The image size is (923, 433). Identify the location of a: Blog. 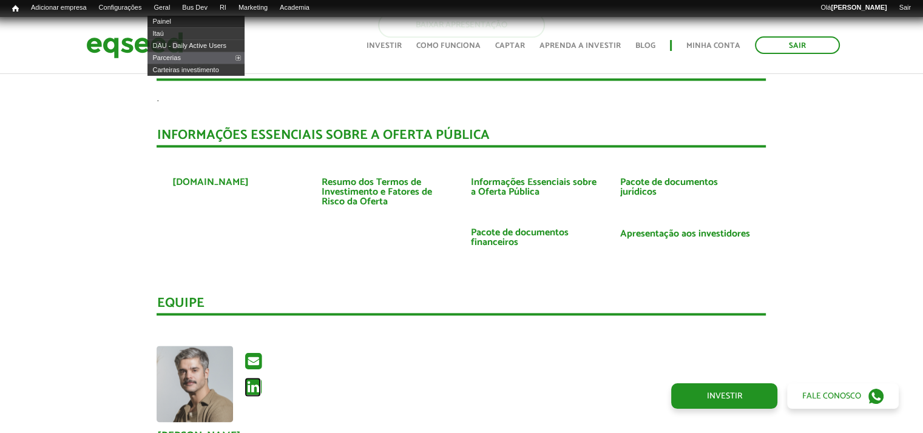
(645, 45).